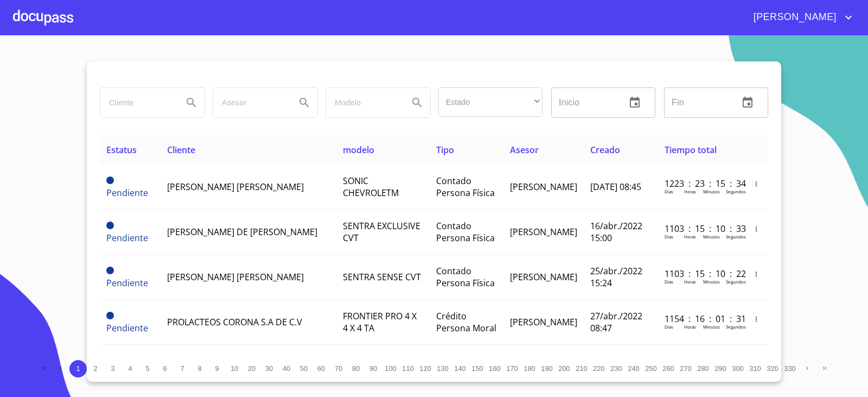 The width and height of the screenshot is (868, 397). I want to click on span: SENTRA EXCLUSIVE CVT, so click(381, 232).